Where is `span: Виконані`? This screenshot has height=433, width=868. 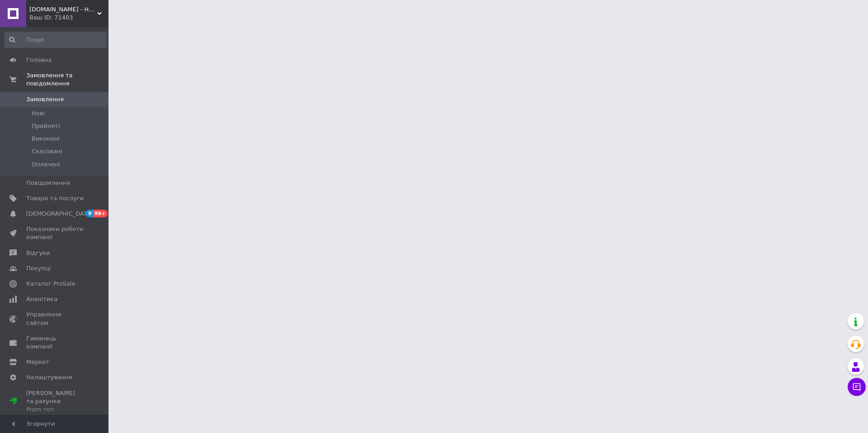
span: Виконані is located at coordinates (45, 139).